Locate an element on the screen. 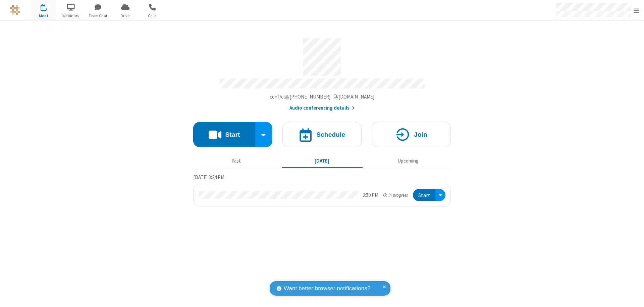 The height and width of the screenshot is (307, 644). h4: Schedule is located at coordinates (330, 134).